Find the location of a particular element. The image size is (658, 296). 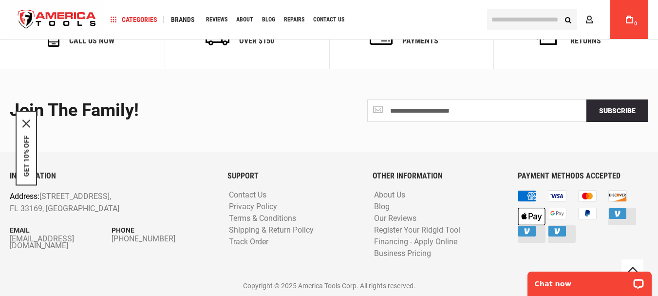

div: Join the Family! is located at coordinates (166, 111).